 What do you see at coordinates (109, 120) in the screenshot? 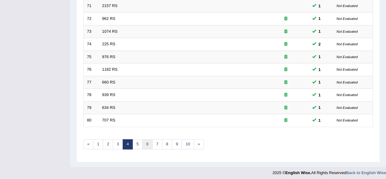
I see `a: 707 RS` at bounding box center [109, 120].